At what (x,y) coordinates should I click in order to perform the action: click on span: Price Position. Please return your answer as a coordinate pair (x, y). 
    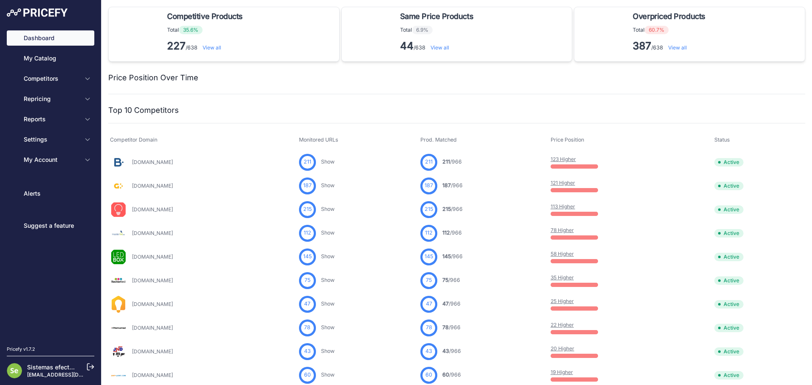
    Looking at the image, I should click on (567, 140).